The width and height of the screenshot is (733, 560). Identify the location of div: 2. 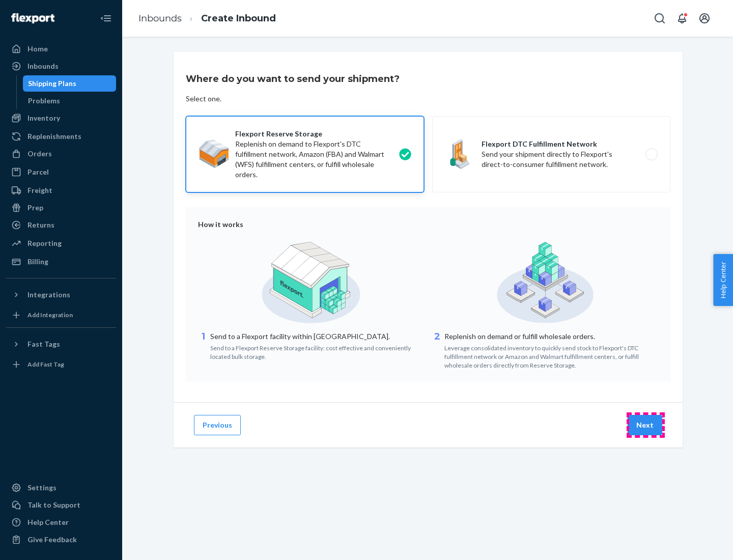
(437, 350).